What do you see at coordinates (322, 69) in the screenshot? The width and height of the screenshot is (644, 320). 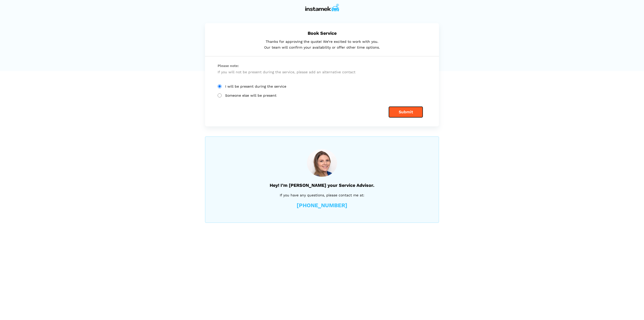 I see `p: If you will not be present during the service, please add an alternative contact` at bounding box center [322, 69].